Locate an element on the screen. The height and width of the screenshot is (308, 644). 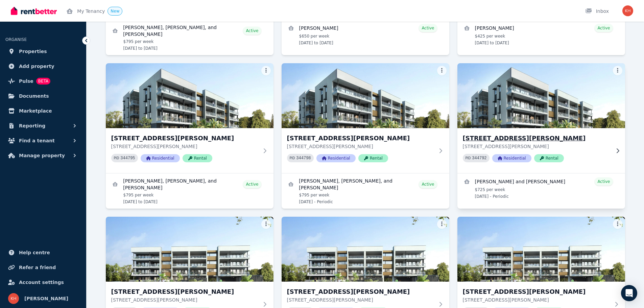
a: View details for Joan Marie Abordo, Raquel Carandang, and Mary France Sinogbuhan is located at coordinates (190, 38).